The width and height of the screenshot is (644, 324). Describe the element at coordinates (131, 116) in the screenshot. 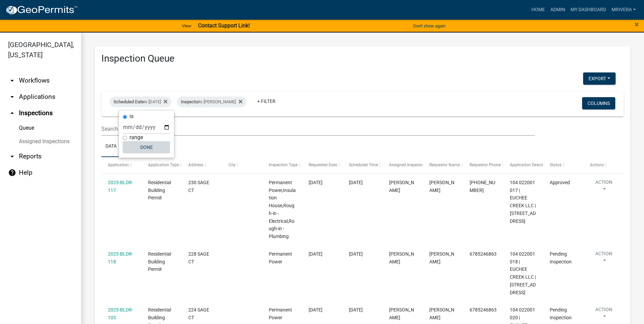

I see `label: is` at that location.